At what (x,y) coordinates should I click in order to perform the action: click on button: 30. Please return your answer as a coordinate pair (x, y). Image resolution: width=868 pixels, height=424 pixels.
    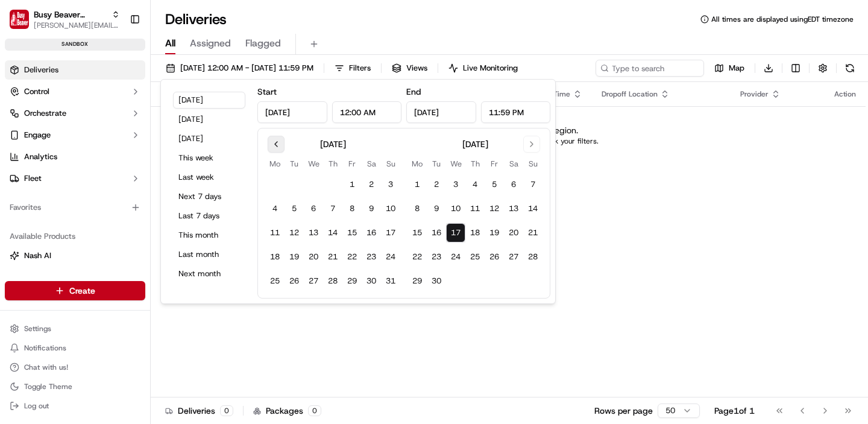
    Looking at the image, I should click on (371, 281).